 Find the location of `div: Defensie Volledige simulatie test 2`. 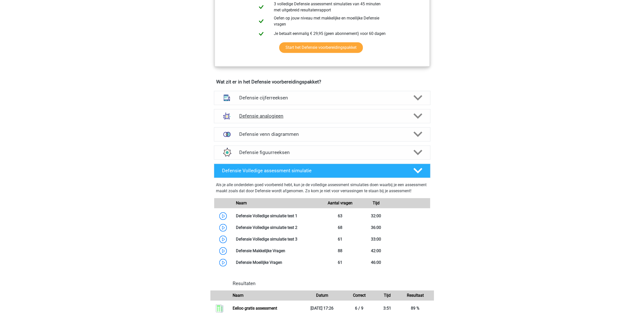

div: Defensie Volledige simulatie test 2 is located at coordinates (277, 228).